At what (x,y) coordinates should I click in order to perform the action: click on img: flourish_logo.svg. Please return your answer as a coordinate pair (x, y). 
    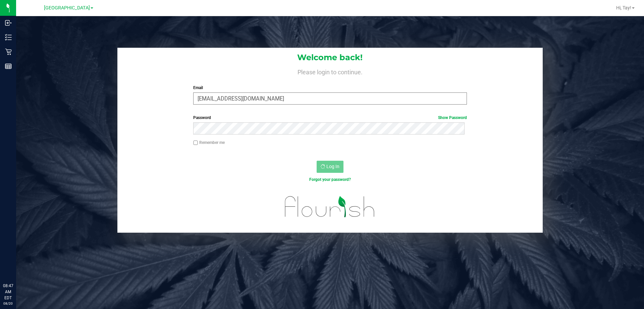
    Looking at the image, I should click on (330, 206).